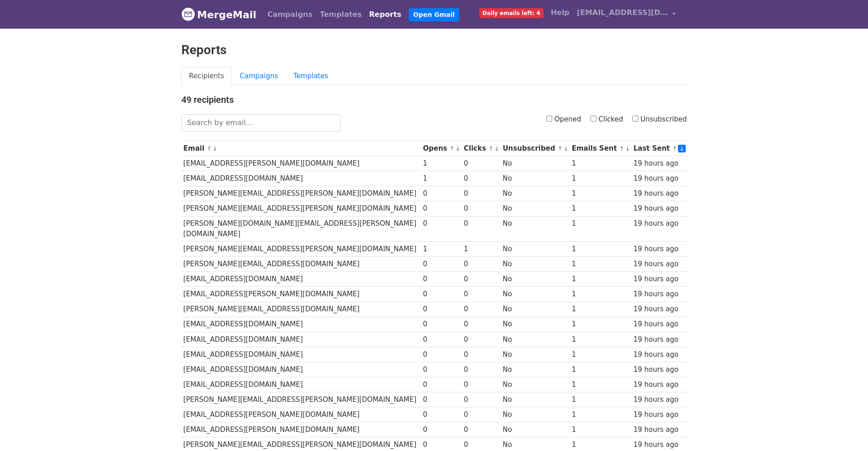 The height and width of the screenshot is (451, 868). What do you see at coordinates (219, 14) in the screenshot?
I see `a: MergeMail` at bounding box center [219, 14].